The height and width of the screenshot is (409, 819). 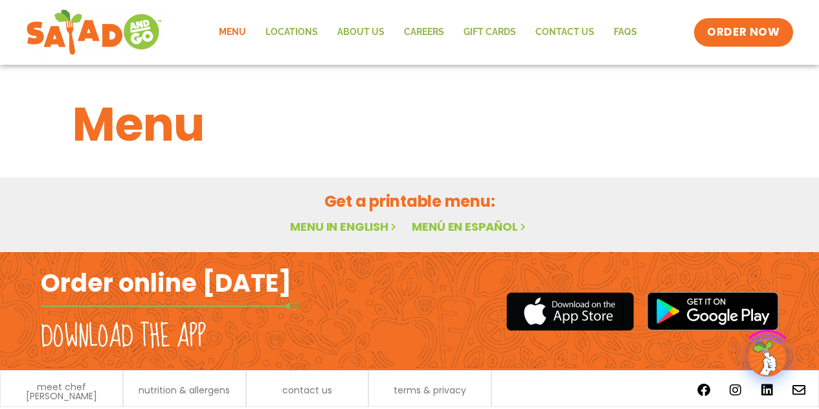 What do you see at coordinates (291, 32) in the screenshot?
I see `a: Locations` at bounding box center [291, 32].